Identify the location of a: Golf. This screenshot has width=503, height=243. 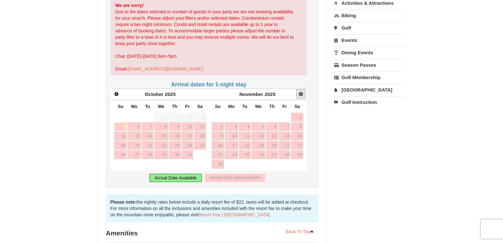
(369, 28).